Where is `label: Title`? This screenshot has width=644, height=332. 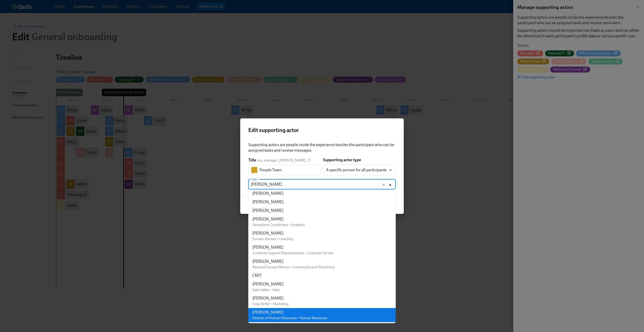 label: Title is located at coordinates (252, 160).